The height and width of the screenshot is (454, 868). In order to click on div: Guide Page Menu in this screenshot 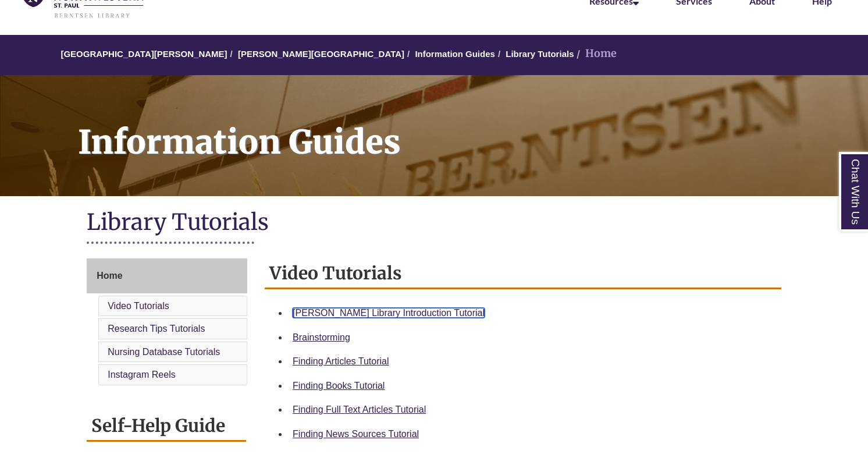, I will do `click(167, 323)`.